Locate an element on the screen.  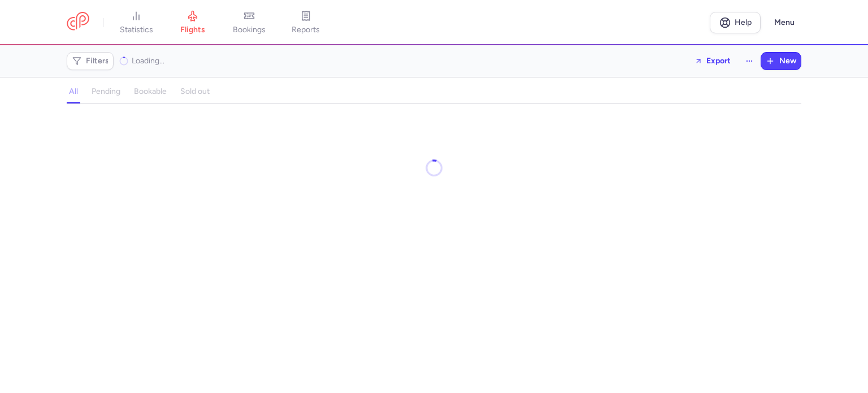
span: Help is located at coordinates (743, 22).